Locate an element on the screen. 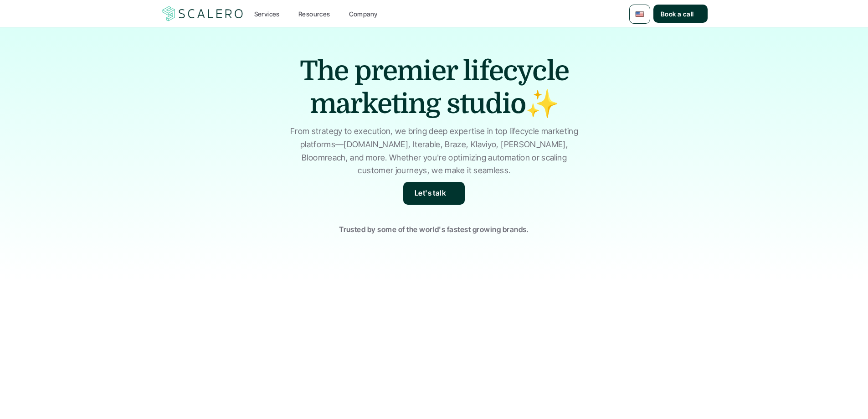 Image resolution: width=868 pixels, height=419 pixels. p: Resources is located at coordinates (315, 14).